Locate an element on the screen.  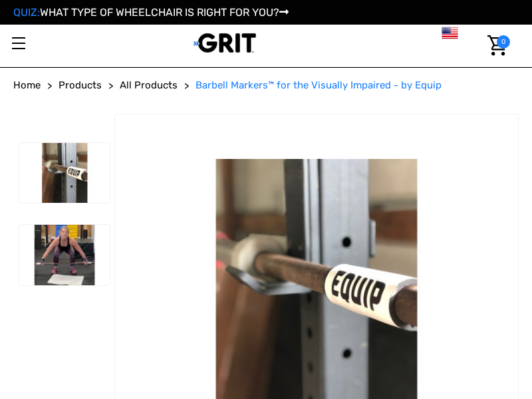
nav: Breadcrumb is located at coordinates (266, 86).